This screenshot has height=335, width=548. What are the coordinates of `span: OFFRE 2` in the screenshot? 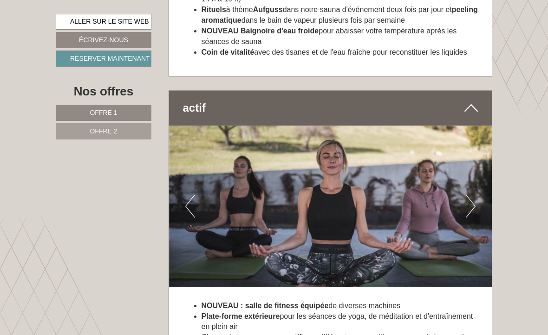 It's located at (103, 131).